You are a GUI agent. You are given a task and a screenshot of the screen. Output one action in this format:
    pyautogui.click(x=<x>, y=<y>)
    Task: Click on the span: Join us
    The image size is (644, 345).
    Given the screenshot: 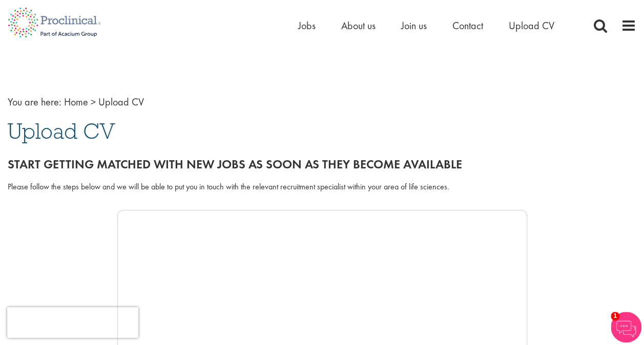 What is the action you would take?
    pyautogui.click(x=414, y=26)
    